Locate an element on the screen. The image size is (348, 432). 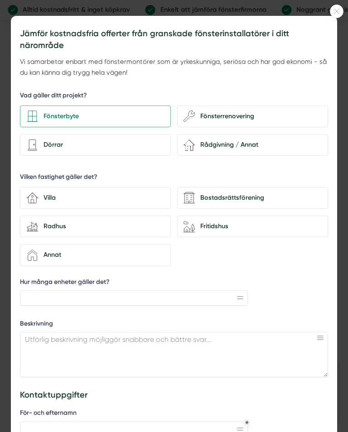
div: Obligatoriskt is located at coordinates (247, 422).